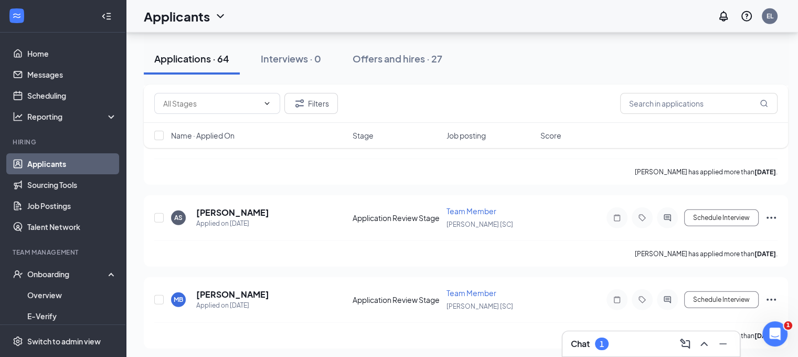 This screenshot has height=357, width=798. What do you see at coordinates (18, 274) in the screenshot?
I see `svg: UserCheck` at bounding box center [18, 274].